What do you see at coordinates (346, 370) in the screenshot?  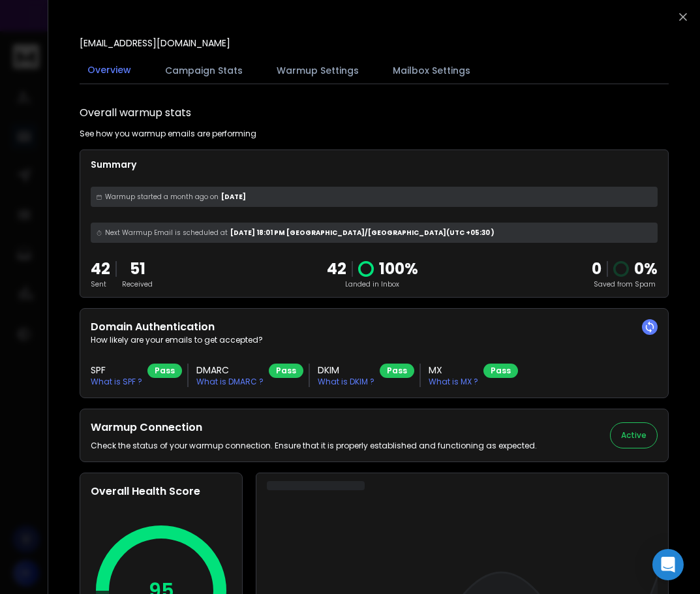 I see `h3: DKIM` at bounding box center [346, 370].